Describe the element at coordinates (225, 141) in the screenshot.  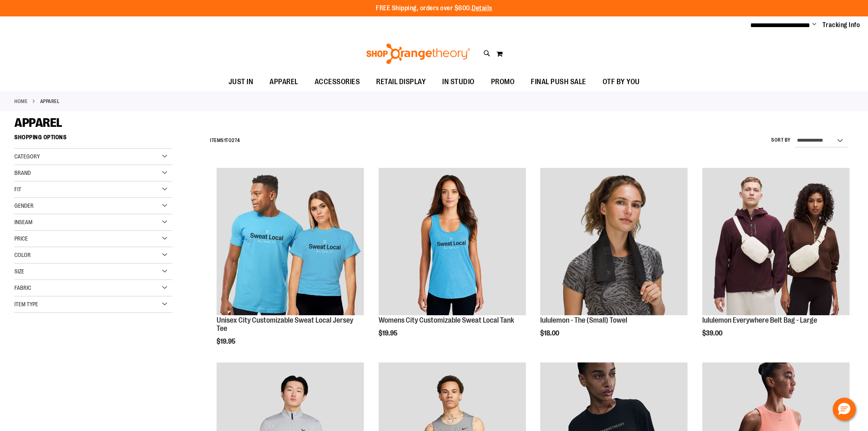
I see `h2: Items to` at that location.